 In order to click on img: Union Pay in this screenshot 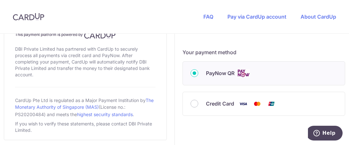, I will do `click(271, 104)`.